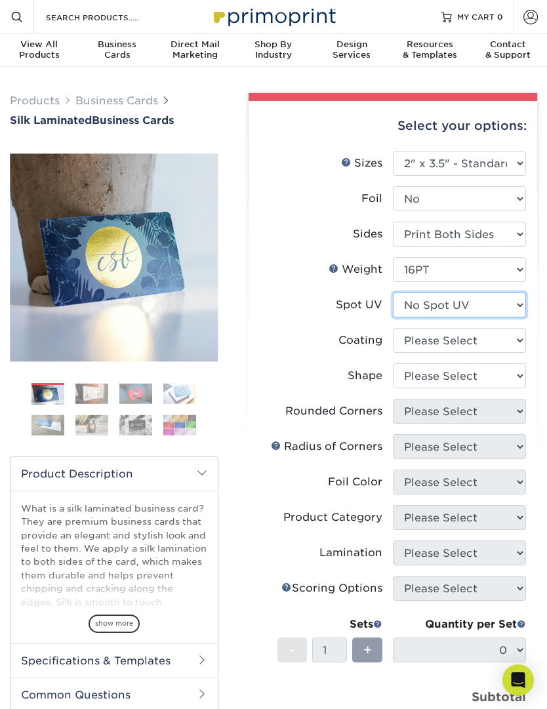 Image resolution: width=547 pixels, height=709 pixels. Describe the element at coordinates (114, 120) in the screenshot. I see `a: Silk LaminatedBusiness Cards` at that location.